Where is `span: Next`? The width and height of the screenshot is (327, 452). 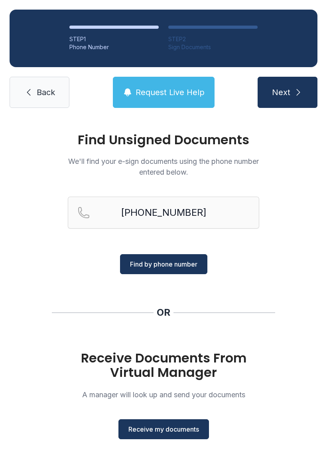 span: Next is located at coordinates (282, 92).